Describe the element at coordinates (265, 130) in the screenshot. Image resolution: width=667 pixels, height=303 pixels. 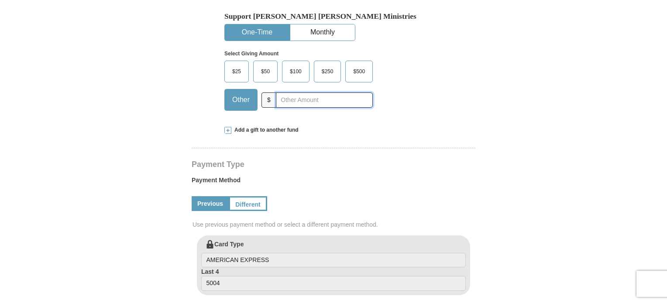
I see `span: Add a gift to another fund` at that location.